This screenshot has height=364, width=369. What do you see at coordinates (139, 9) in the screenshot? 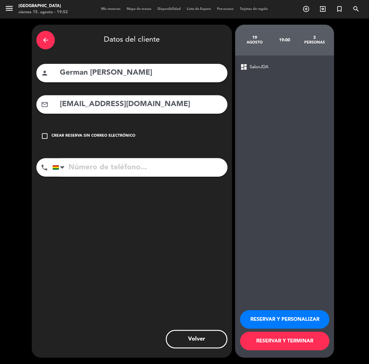
I see `span: Mapa de mesas` at bounding box center [139, 9].